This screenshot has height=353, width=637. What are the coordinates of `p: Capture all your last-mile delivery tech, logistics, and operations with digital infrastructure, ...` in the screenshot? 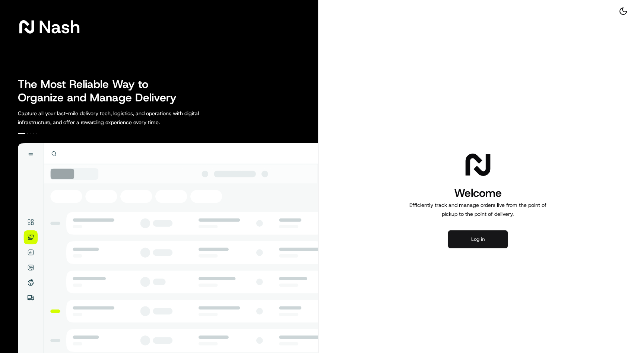 It's located at (125, 118).